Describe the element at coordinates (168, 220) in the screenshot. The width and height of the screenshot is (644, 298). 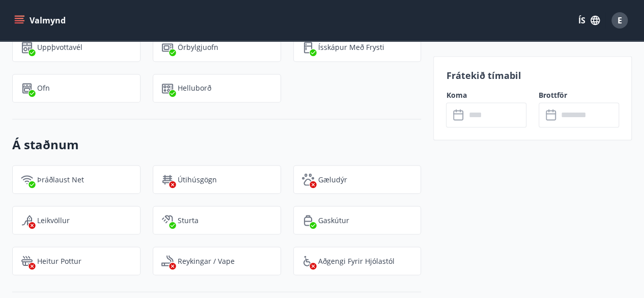
I see `img: fkJ5xMEnKf9CQ0V6c12WfzkDEsV4wRmoMqv4DnVF.svg` at that location.